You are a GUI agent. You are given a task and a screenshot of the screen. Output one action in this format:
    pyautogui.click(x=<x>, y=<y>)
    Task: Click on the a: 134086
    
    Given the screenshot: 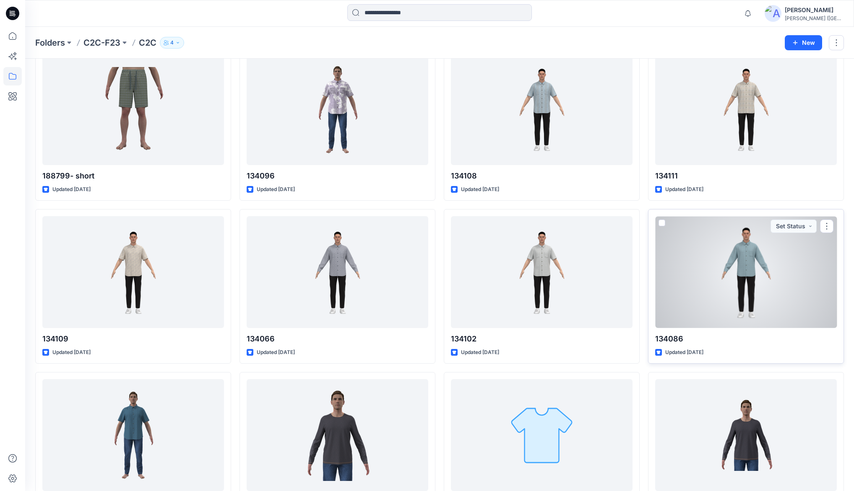 What is the action you would take?
    pyautogui.click(x=745, y=272)
    